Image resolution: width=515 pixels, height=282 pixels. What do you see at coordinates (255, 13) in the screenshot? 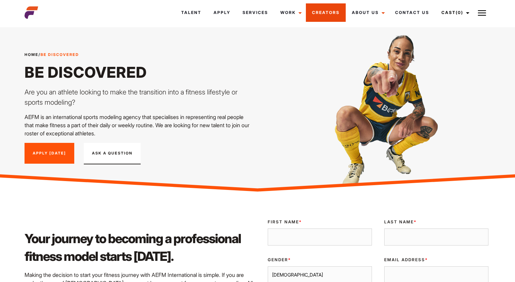
I see `a: Services` at bounding box center [255, 13].